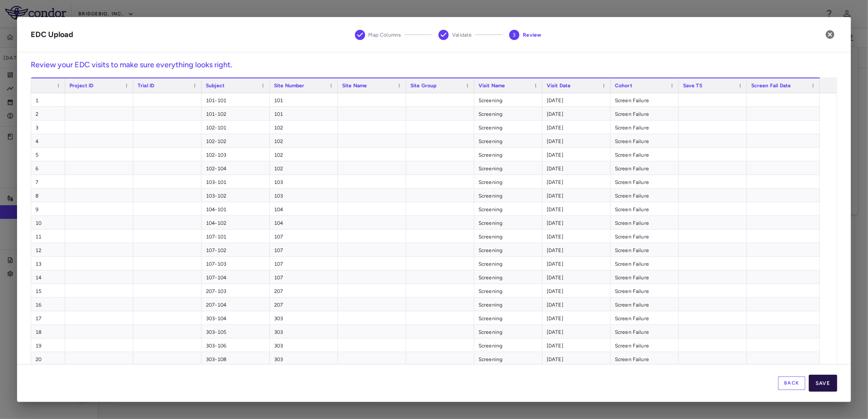 The height and width of the screenshot is (419, 868). I want to click on span: Screen Fail Date, so click(772, 86).